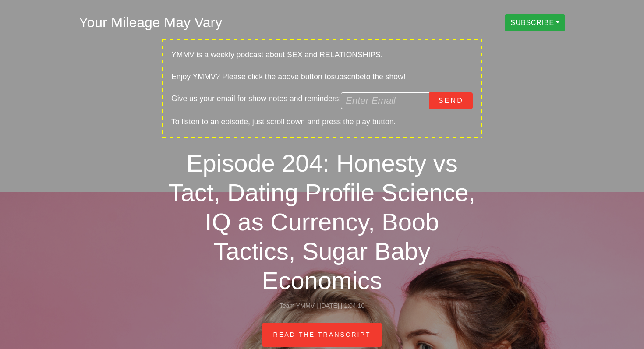 Image resolution: width=644 pixels, height=349 pixels. I want to click on b: subscribe, so click(347, 77).